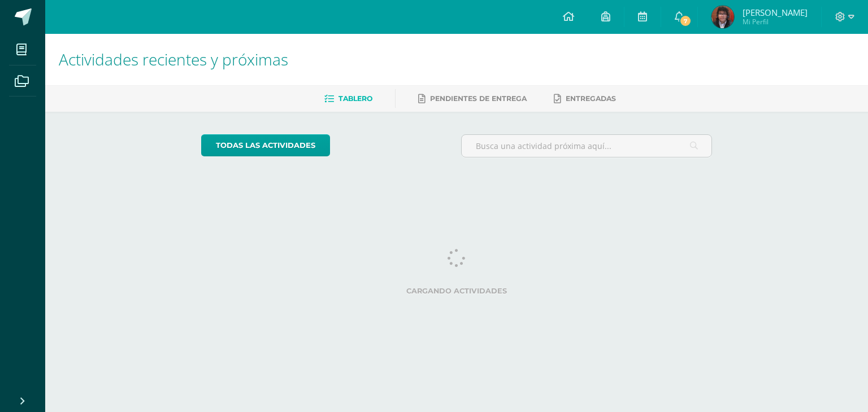 This screenshot has height=412, width=868. I want to click on span: Actividades recientes y próximas, so click(173, 60).